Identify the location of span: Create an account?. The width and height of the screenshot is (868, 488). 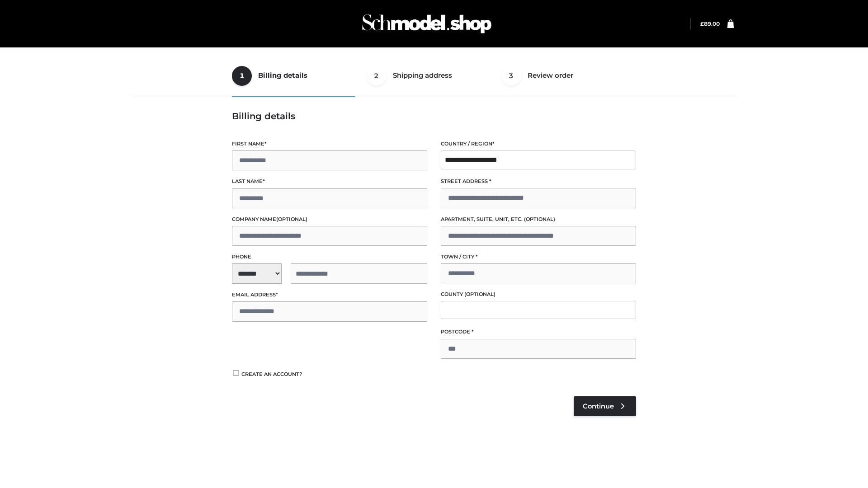
(271, 374).